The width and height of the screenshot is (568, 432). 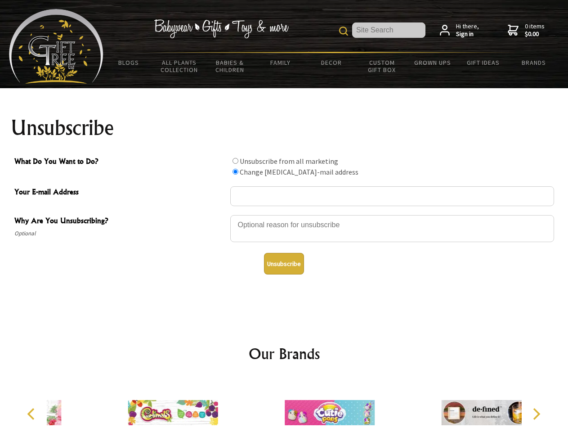 I want to click on span: 0 items, so click(x=535, y=30).